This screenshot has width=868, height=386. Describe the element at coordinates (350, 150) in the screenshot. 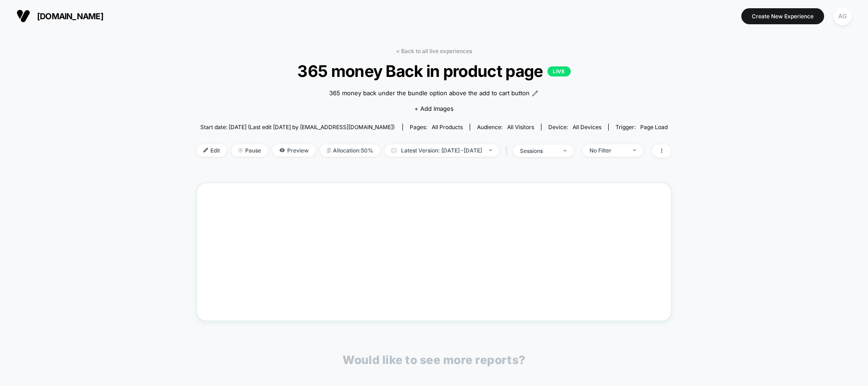

I see `span: Allocation: 50%` at that location.